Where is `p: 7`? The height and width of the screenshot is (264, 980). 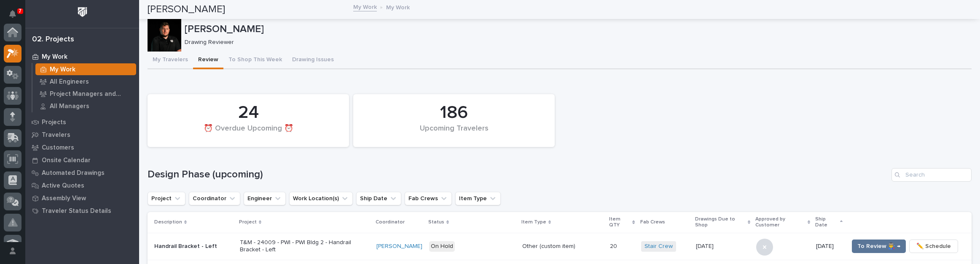 p: 7 is located at coordinates (19, 11).